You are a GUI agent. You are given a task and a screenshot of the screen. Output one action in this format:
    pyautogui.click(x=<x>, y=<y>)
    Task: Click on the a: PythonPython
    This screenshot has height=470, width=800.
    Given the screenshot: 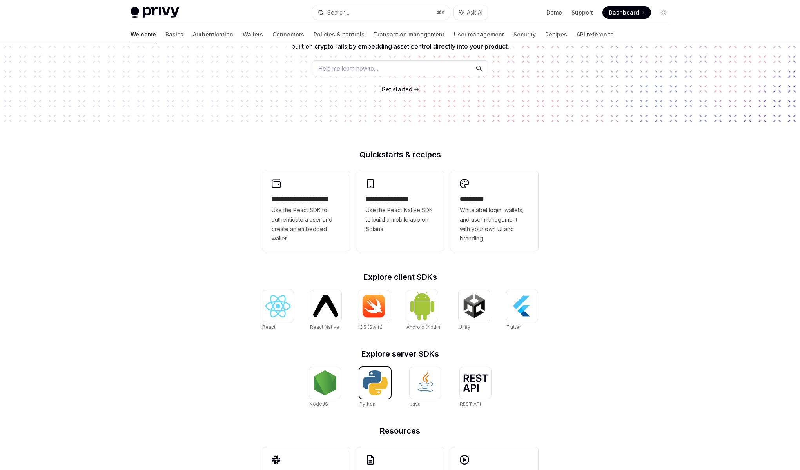 What is the action you would take?
    pyautogui.click(x=375, y=387)
    